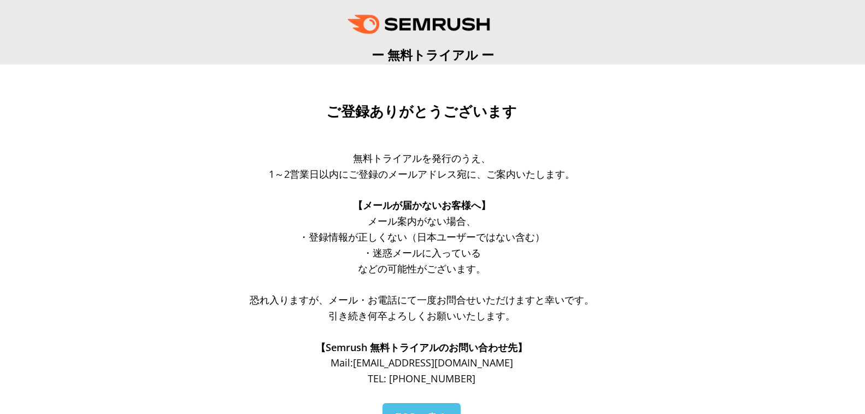 This screenshot has width=865, height=414. What do you see at coordinates (422, 205) in the screenshot?
I see `span: 【メールが届かないお客様へ】` at bounding box center [422, 205].